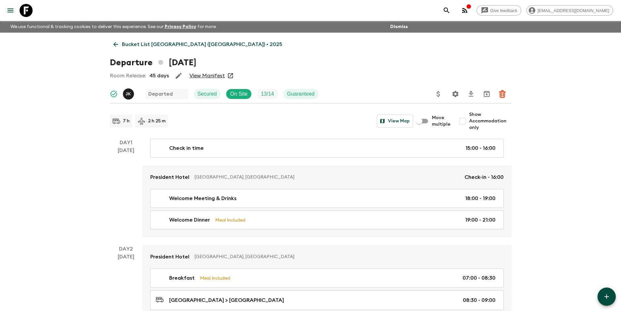 This screenshot has height=311, width=621. Describe the element at coordinates (399, 27) in the screenshot. I see `button: Dismiss` at that location.